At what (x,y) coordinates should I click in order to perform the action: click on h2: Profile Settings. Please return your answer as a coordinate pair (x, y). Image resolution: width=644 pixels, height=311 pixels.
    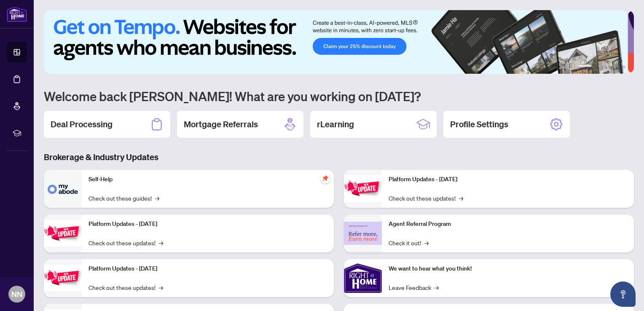
    Looking at the image, I should click on (479, 125).